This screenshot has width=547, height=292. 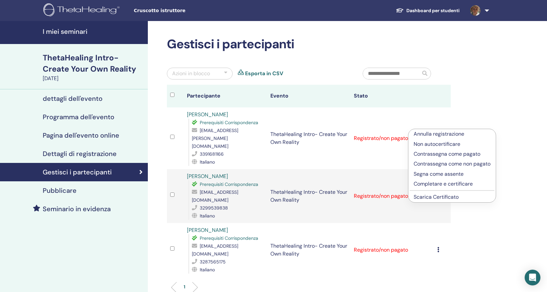 I want to click on th: Partecipante, so click(x=225, y=96).